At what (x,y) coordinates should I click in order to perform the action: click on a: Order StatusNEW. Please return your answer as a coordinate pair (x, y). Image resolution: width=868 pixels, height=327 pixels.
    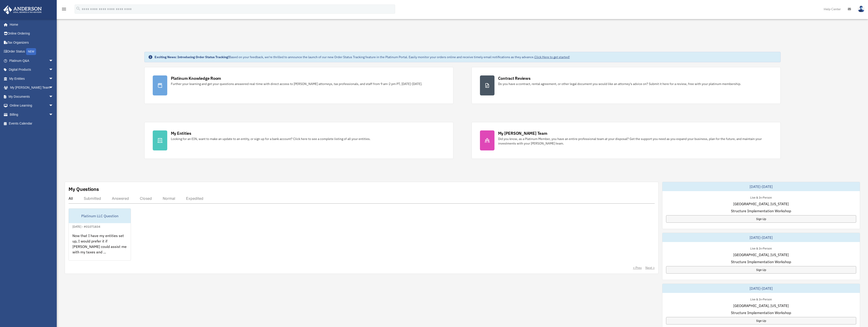
    Looking at the image, I should click on (31, 52).